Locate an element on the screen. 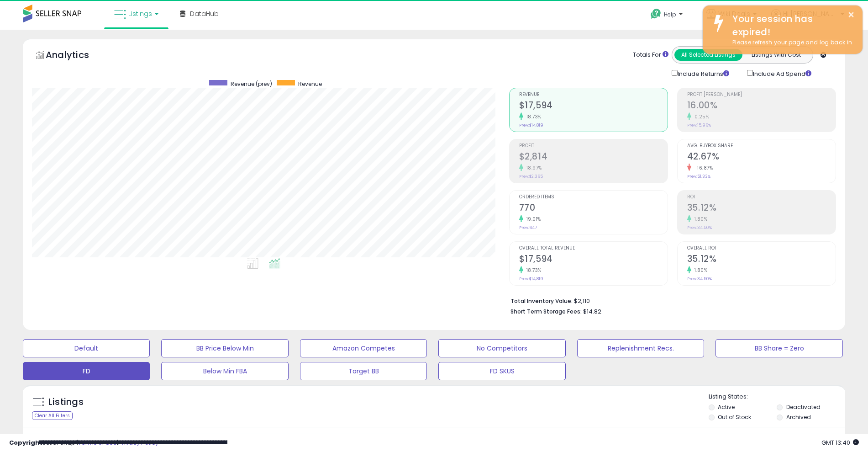 Image resolution: width=868 pixels, height=452 pixels. button: All Selected Listings is located at coordinates (708, 55).